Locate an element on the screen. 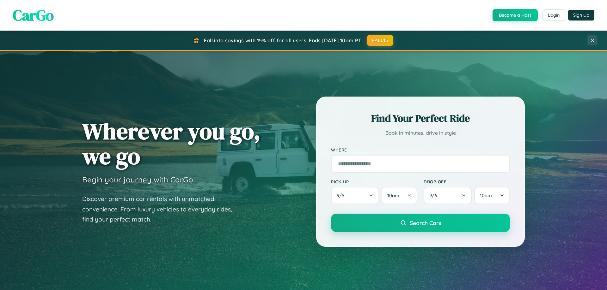 This screenshot has width=607, height=290. h2: Find Your Perfect Ride is located at coordinates (420, 118).